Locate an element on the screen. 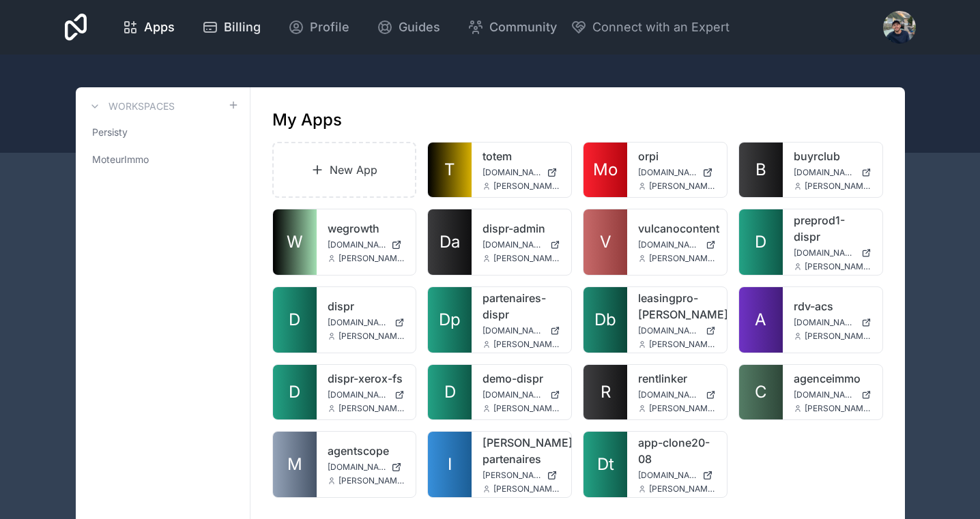 The width and height of the screenshot is (980, 519). a: New App is located at coordinates (345, 169).